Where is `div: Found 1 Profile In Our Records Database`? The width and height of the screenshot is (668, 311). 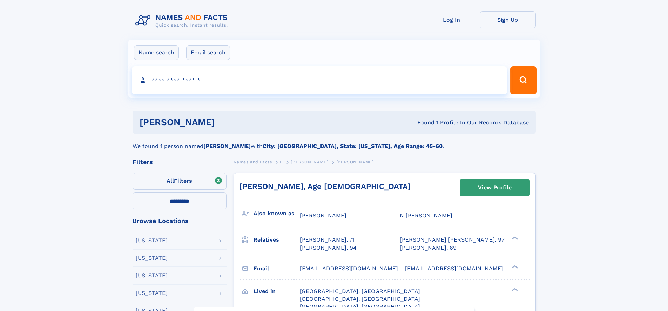 div: Found 1 Profile In Our Records Database is located at coordinates (422, 123).